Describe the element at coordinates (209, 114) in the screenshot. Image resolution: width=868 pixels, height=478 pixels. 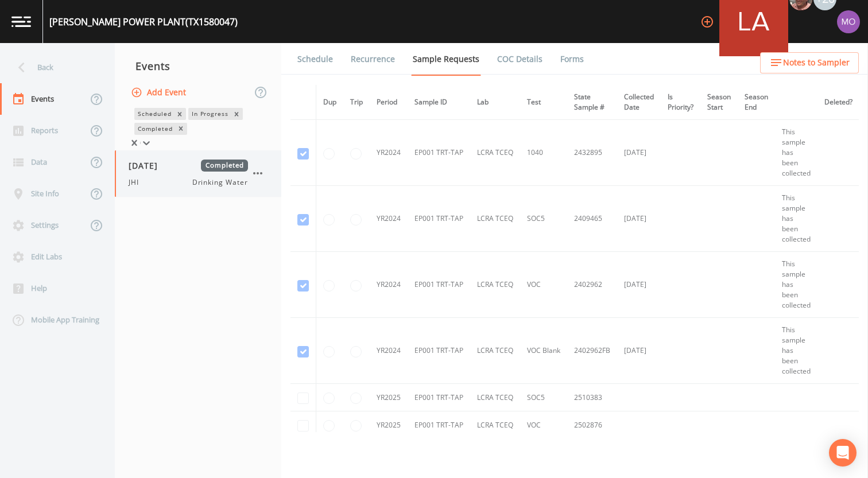
I see `div: In Progress` at that location.